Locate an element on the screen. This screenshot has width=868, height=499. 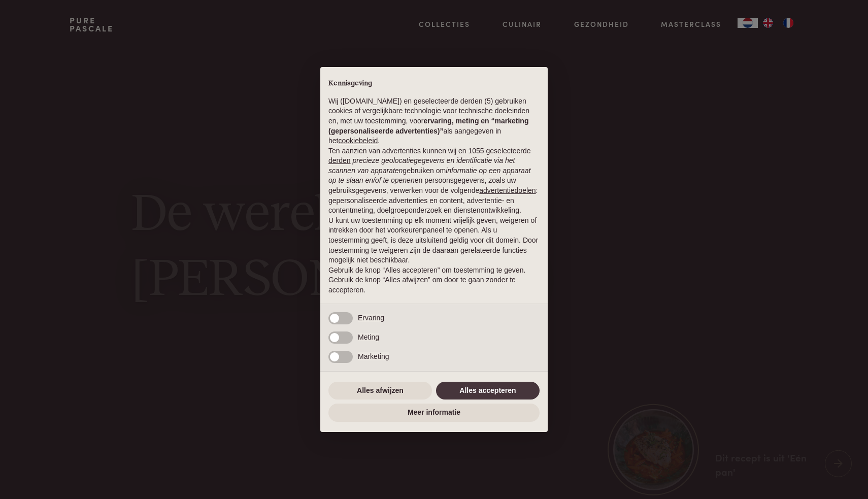
em: precieze geolocatiegegevens en identificatie via het scannen van apparaten is located at coordinates (422, 165).